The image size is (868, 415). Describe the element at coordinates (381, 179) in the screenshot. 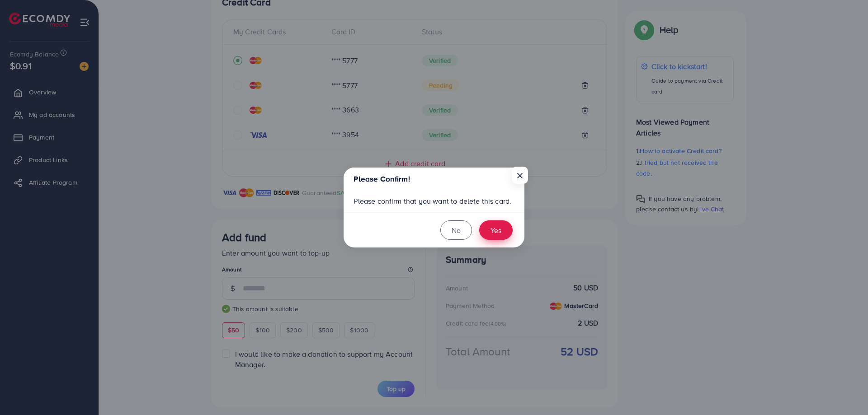

I see `h5: Please Confirm!` at that location.